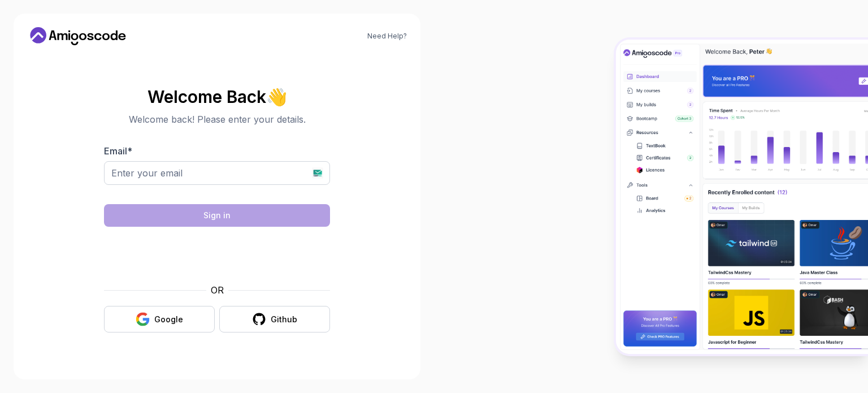 The height and width of the screenshot is (393, 868). Describe the element at coordinates (284, 320) in the screenshot. I see `div: Github` at that location.